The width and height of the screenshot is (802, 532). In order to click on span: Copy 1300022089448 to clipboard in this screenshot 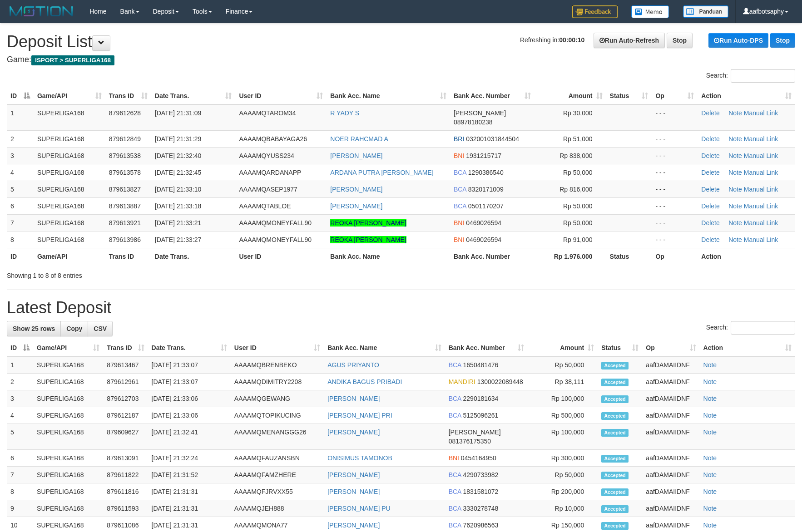, I will do `click(500, 382)`.